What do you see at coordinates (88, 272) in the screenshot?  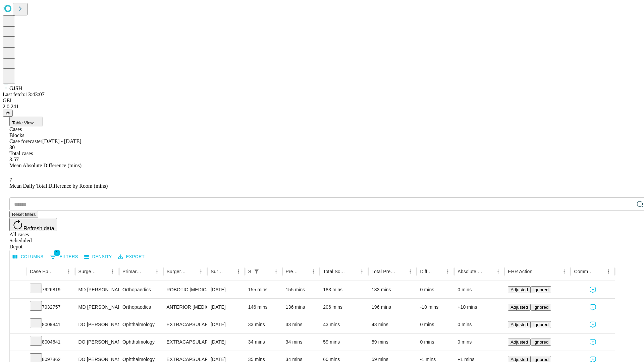 I see `div: Surgeon Name` at bounding box center [88, 272].